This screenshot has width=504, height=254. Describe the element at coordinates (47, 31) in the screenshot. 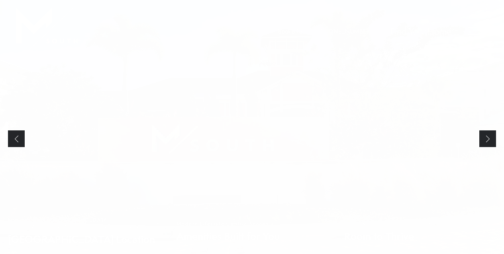

I see `img: MSouth` at that location.